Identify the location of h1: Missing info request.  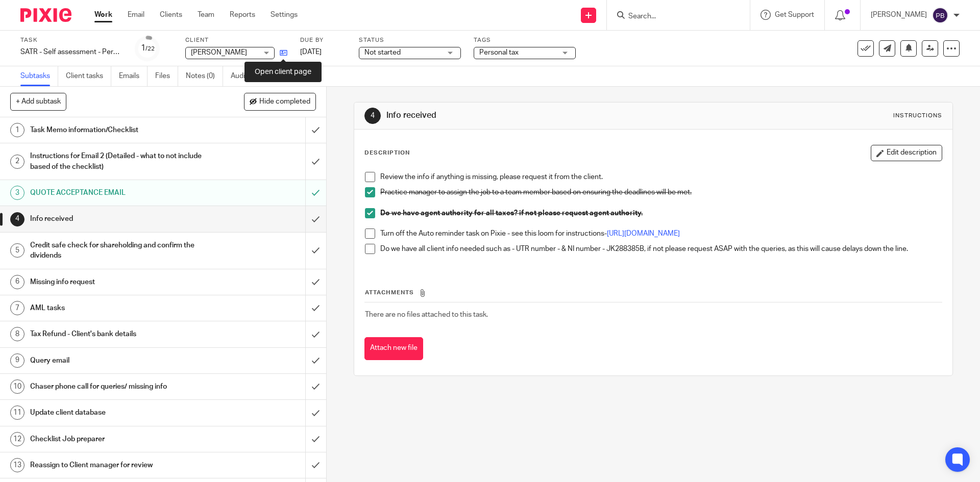
(119, 282).